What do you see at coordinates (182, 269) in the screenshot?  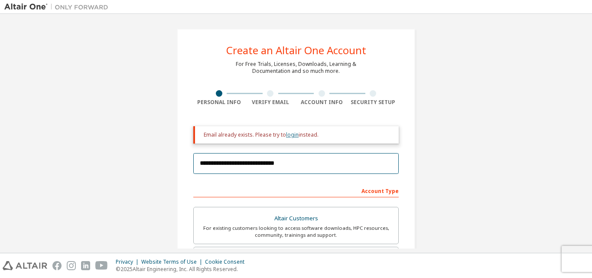 I see `p: © 2025 Altair Engineering, Inc. All Rights Reserved.` at bounding box center [182, 269].